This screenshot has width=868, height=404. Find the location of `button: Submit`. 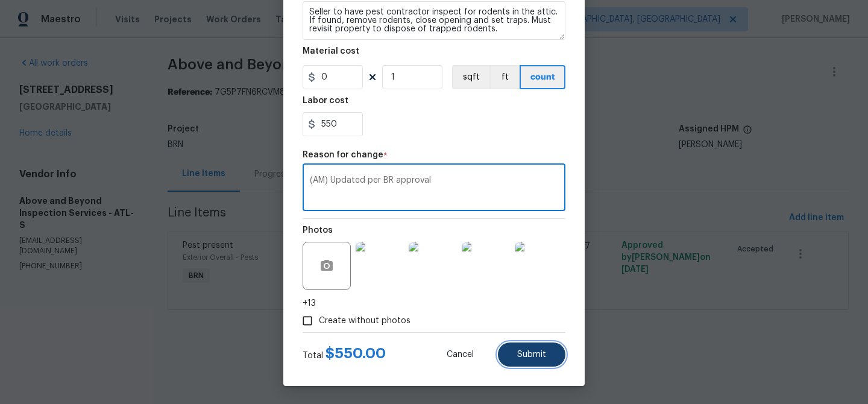

button: Submit is located at coordinates (532, 354).